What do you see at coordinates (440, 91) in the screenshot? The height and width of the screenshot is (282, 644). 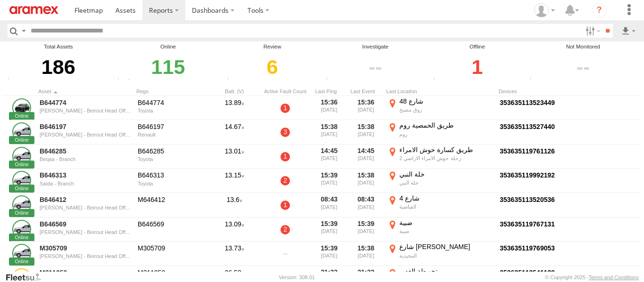 I see `div: Last Location` at bounding box center [440, 91].